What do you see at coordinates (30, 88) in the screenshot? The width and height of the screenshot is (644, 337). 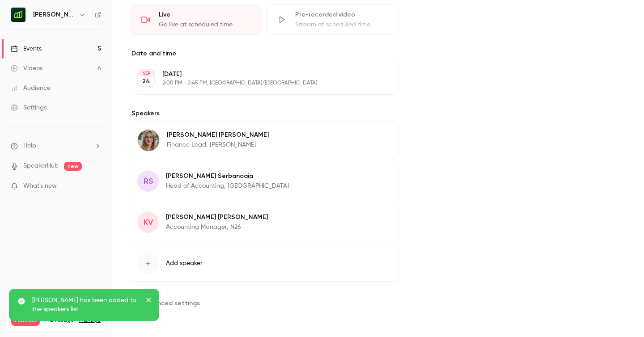 I see `div: Audience` at bounding box center [30, 88].